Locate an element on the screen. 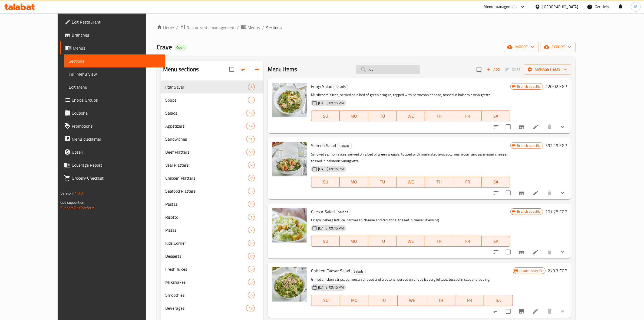 This screenshot has width=644, height=320. a: Promotions is located at coordinates (113, 126).